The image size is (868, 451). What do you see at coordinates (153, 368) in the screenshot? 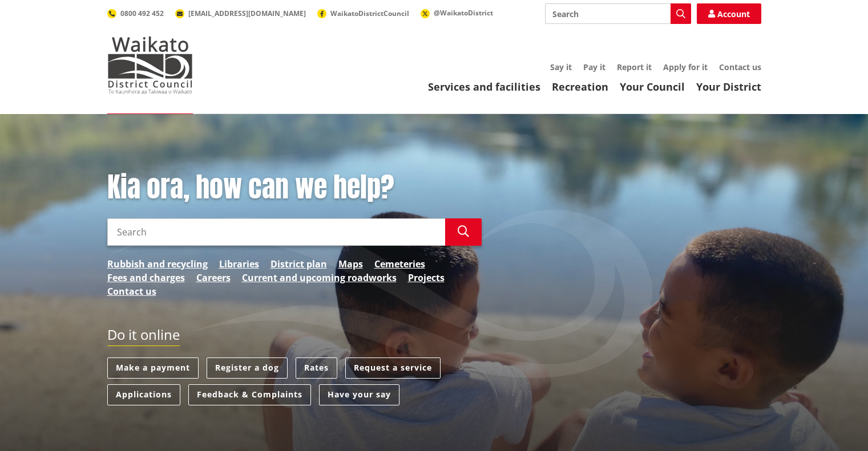
I see `a: Make a payment` at bounding box center [153, 368].